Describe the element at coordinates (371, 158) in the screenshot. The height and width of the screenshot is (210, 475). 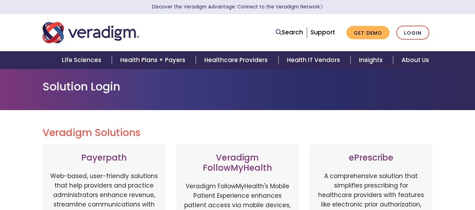
I see `h3: ePrescribe` at that location.